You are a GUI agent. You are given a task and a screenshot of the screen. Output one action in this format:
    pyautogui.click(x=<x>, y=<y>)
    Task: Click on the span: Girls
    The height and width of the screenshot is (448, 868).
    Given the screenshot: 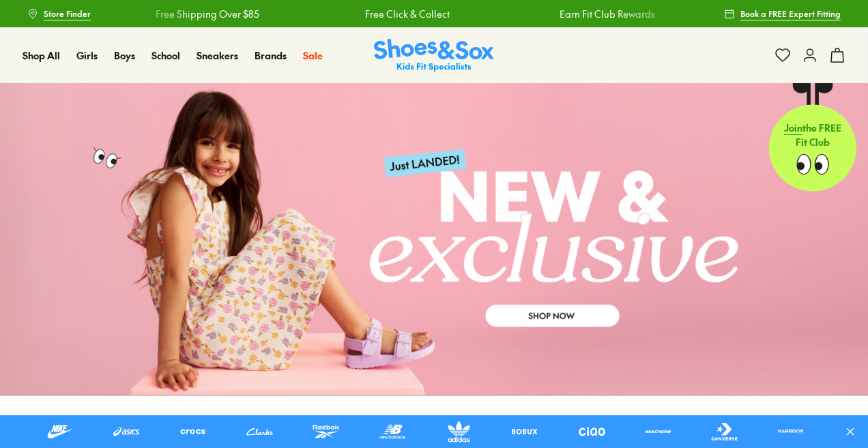 What is the action you would take?
    pyautogui.click(x=86, y=56)
    